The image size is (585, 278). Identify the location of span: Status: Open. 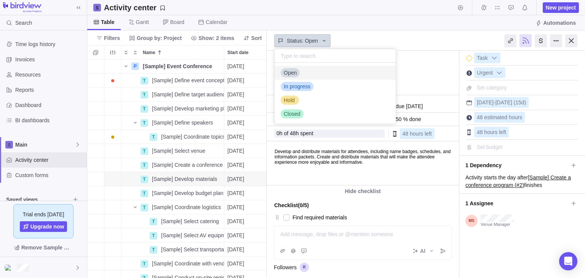
(302, 41).